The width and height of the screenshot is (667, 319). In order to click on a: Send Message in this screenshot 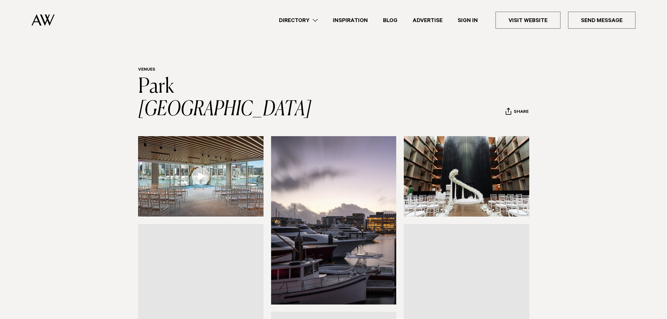, I will do `click(601, 20)`.